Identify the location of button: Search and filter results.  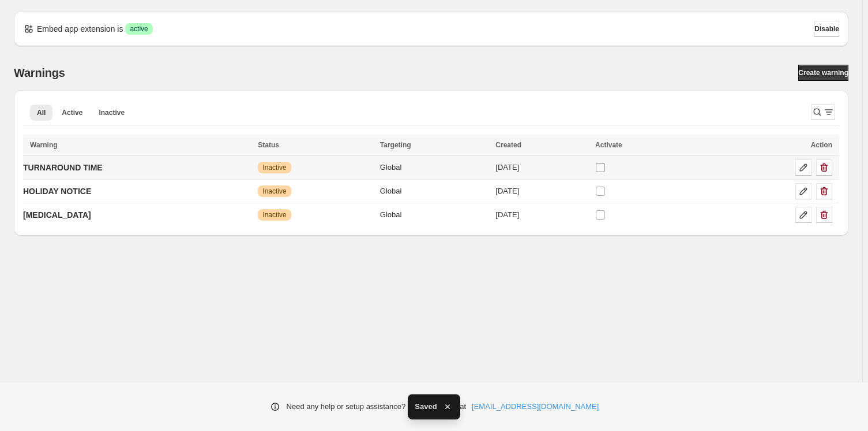
(823, 112).